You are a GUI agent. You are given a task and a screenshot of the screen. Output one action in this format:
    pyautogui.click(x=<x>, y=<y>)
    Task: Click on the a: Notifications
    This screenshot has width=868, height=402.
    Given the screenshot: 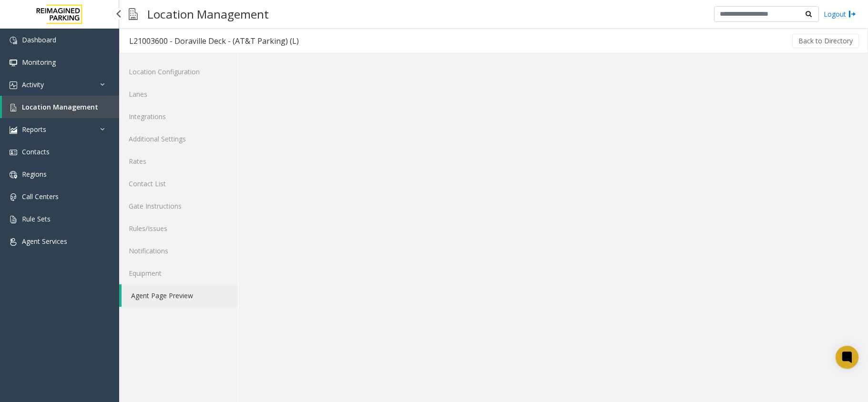 What is the action you would take?
    pyautogui.click(x=178, y=250)
    